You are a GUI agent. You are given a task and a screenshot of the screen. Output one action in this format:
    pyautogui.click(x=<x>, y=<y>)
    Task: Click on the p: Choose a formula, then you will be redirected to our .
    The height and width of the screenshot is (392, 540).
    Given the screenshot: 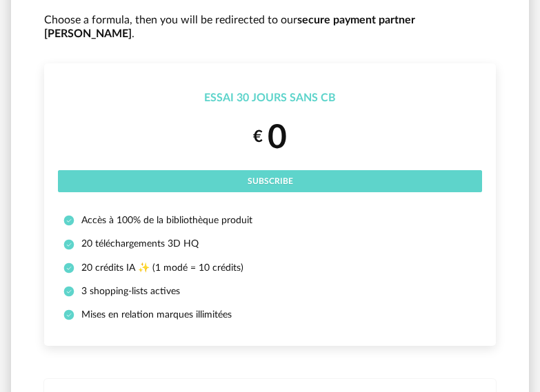 What is the action you would take?
    pyautogui.click(x=270, y=27)
    